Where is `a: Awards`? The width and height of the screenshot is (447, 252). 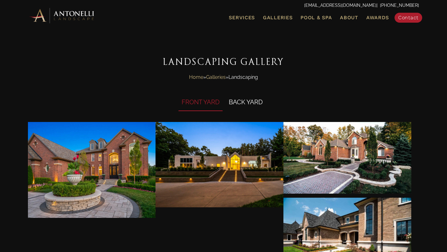 a: Awards is located at coordinates (377, 18).